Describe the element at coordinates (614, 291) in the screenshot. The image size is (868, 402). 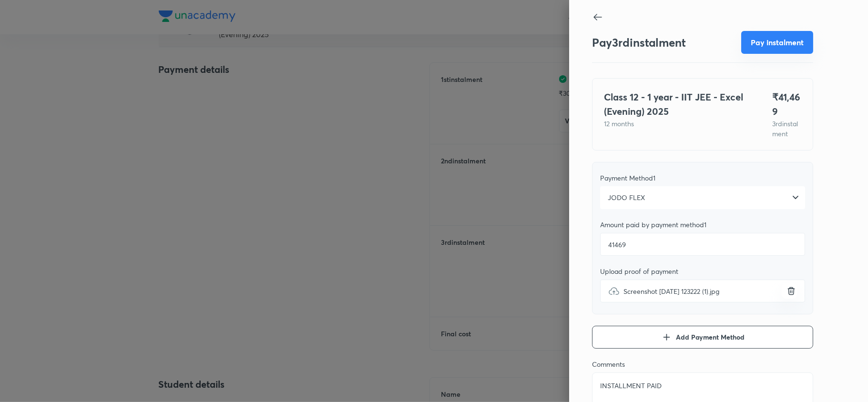
I see `img: upload` at that location.